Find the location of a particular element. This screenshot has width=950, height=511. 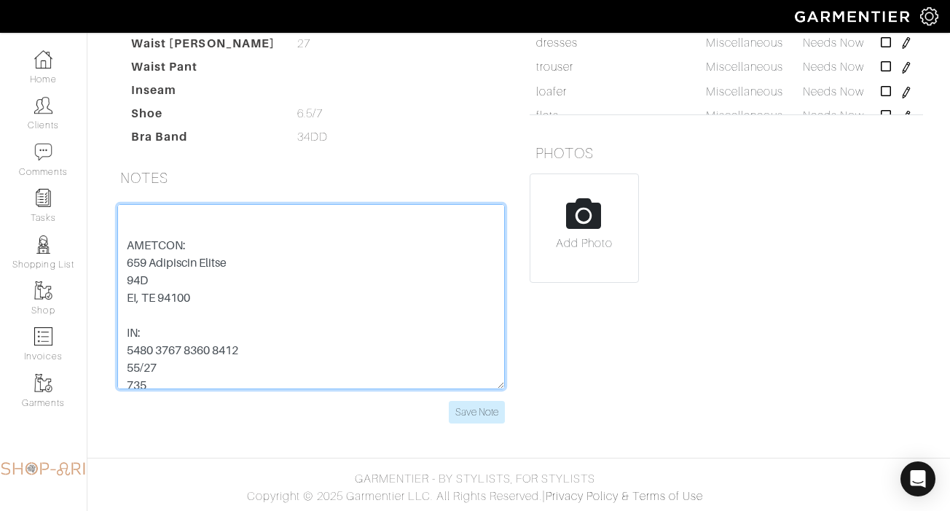

input: Save Note is located at coordinates (476, 412).